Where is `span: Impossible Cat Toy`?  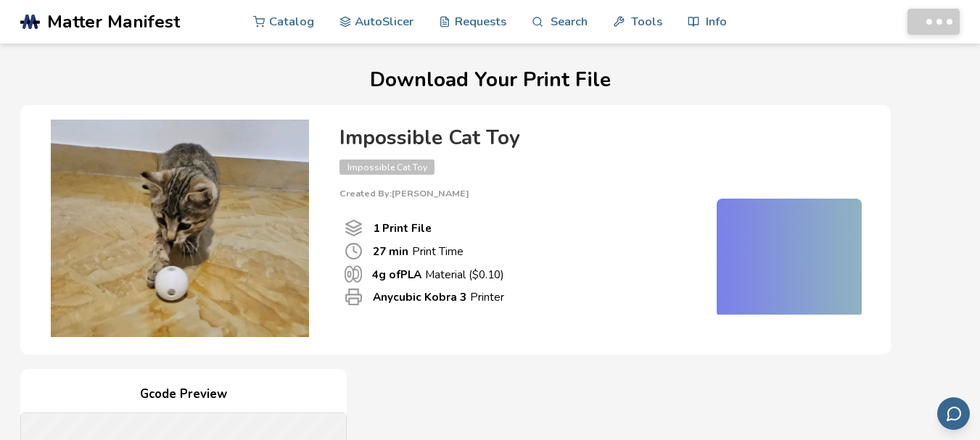 span: Impossible Cat Toy is located at coordinates (386, 167).